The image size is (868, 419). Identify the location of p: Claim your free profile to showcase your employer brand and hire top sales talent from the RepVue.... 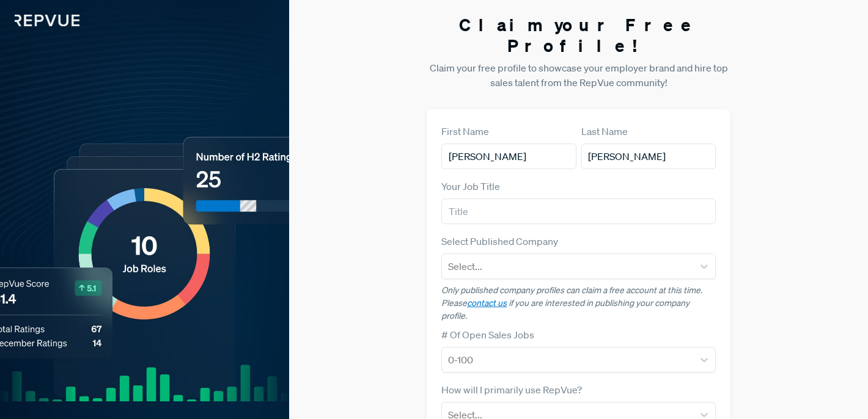
(579, 76).